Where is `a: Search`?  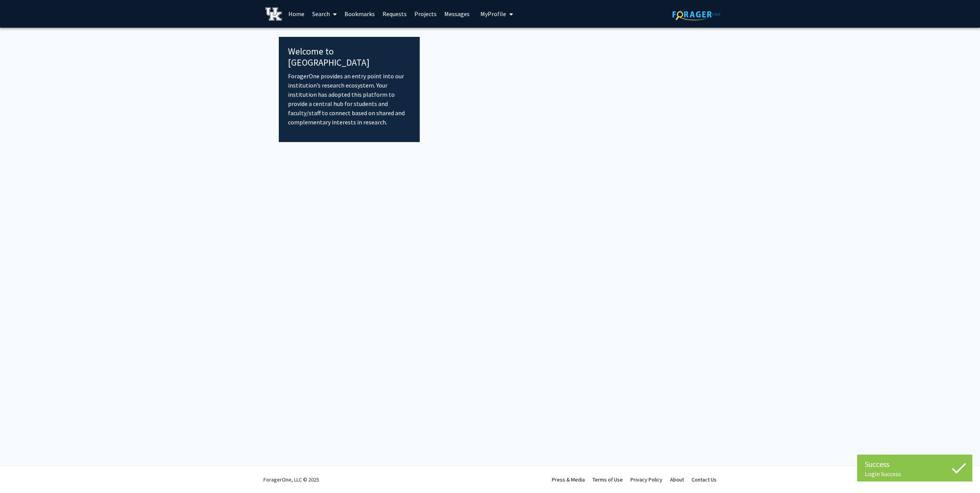 a: Search is located at coordinates (325, 14).